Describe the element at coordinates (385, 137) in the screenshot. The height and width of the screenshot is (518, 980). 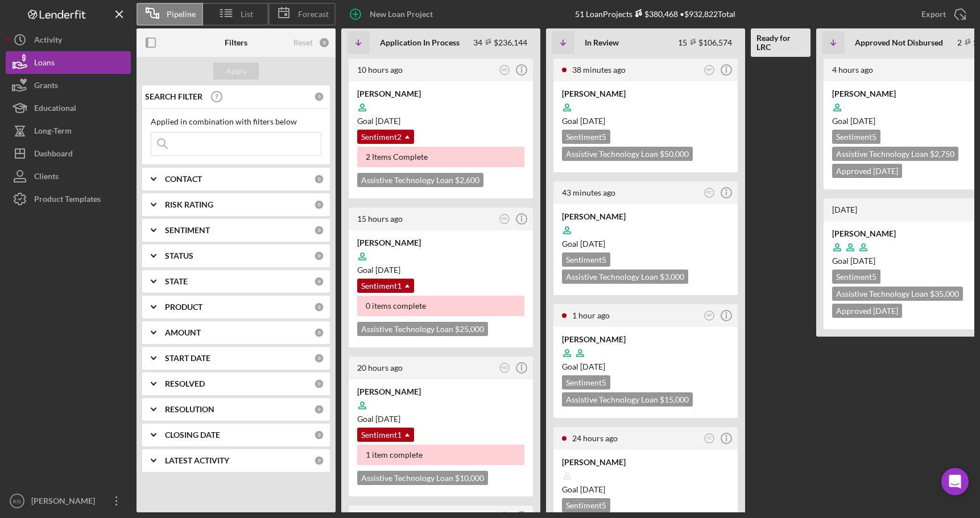
I see `div: Sentiment 2` at that location.